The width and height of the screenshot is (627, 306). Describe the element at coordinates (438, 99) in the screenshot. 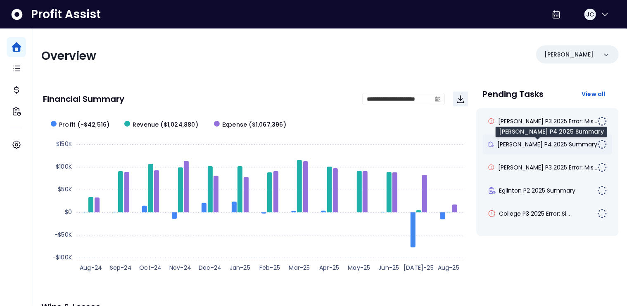

I see `svg: calendar` at that location.